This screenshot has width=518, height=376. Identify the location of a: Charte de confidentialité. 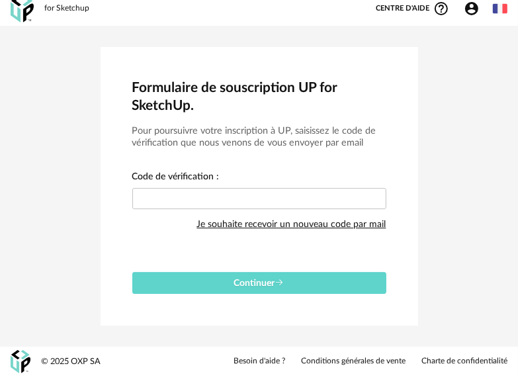
(464, 361).